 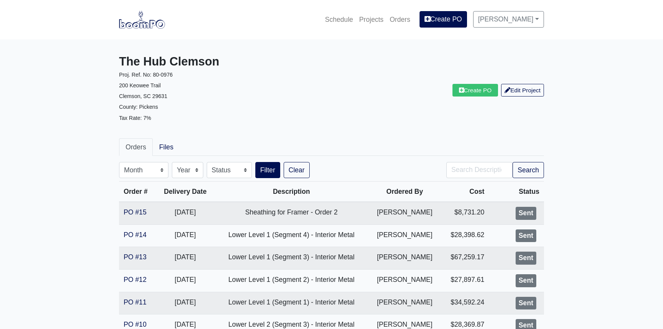 I want to click on td: Lower Level 1 (Segment 1) - Interior Metal, so click(x=292, y=303).